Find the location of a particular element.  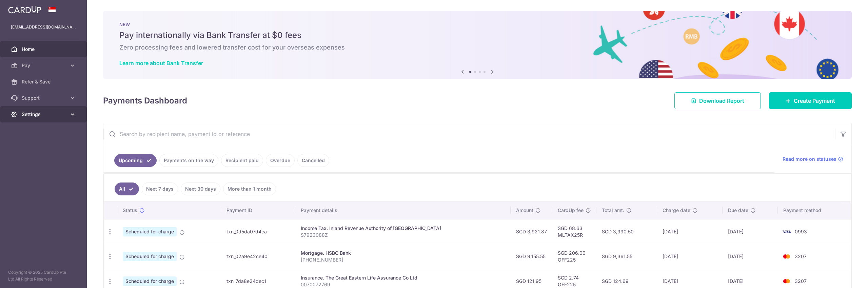

span: Total amt. is located at coordinates (614, 210).